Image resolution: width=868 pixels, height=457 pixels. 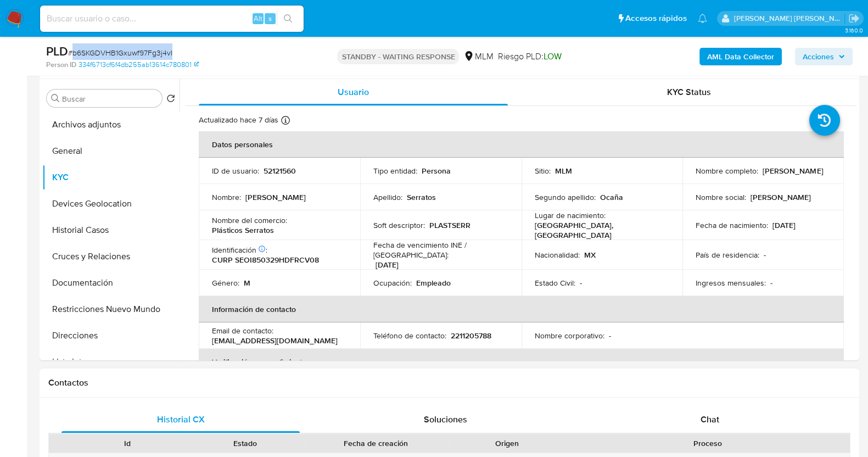 I want to click on button: Archivos adjuntos, so click(x=111, y=124).